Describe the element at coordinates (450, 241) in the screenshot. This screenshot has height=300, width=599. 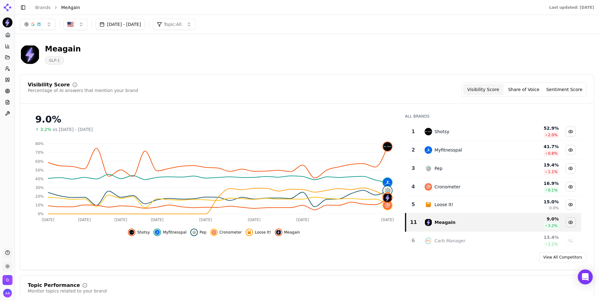
I see `div: Carb Manager` at that location.